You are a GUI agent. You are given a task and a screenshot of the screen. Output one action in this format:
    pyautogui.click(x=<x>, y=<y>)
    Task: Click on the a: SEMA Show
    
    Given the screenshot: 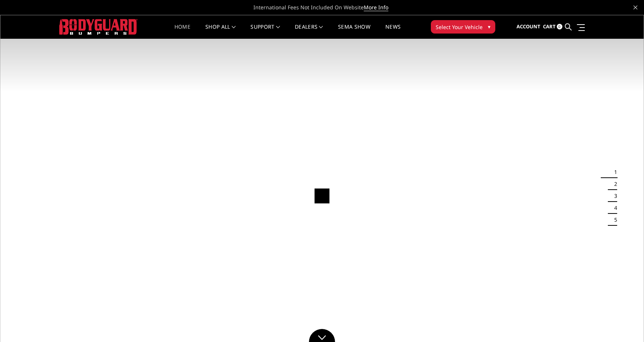 What is the action you would take?
    pyautogui.click(x=354, y=32)
    